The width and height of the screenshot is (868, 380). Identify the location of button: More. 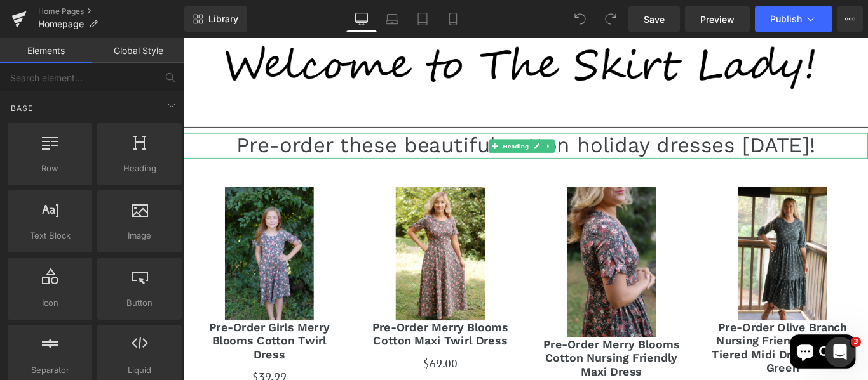
(850, 19).